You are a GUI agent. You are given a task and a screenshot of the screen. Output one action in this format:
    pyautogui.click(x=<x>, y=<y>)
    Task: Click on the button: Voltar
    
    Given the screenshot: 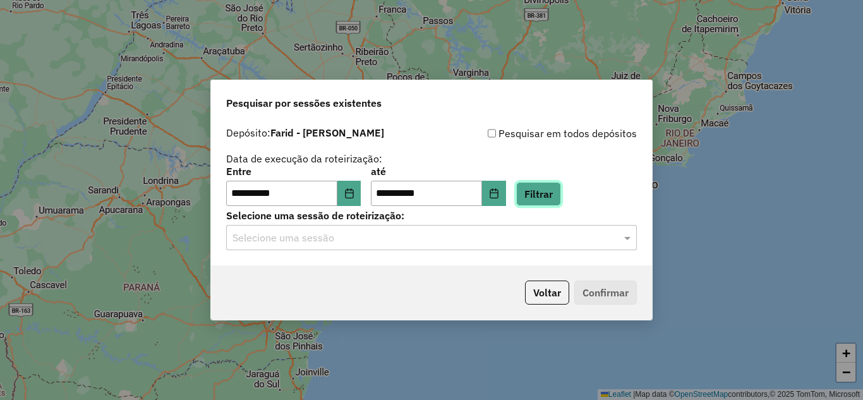 What is the action you would take?
    pyautogui.click(x=547, y=292)
    